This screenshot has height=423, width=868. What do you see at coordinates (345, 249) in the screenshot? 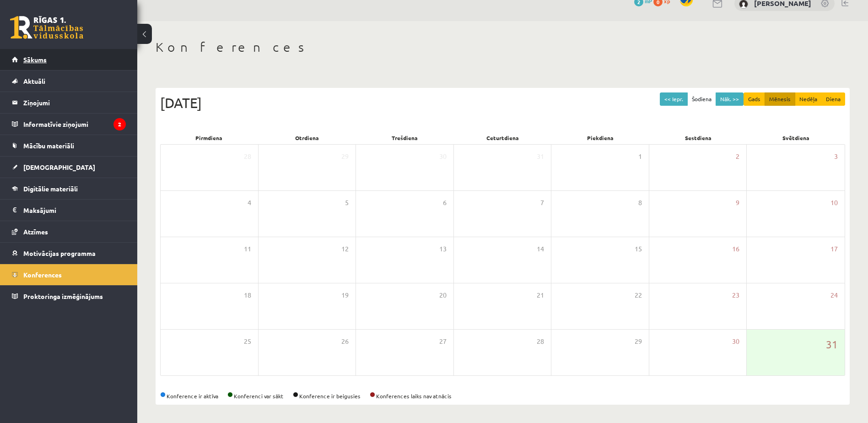
I see `span: 12` at bounding box center [345, 249].